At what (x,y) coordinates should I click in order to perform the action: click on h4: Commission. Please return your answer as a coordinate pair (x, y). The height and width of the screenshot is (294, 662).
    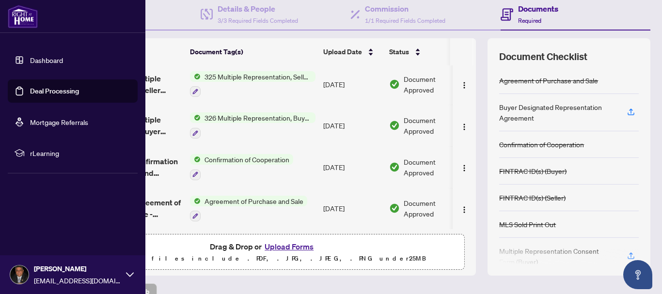
    Looking at the image, I should click on (405, 9).